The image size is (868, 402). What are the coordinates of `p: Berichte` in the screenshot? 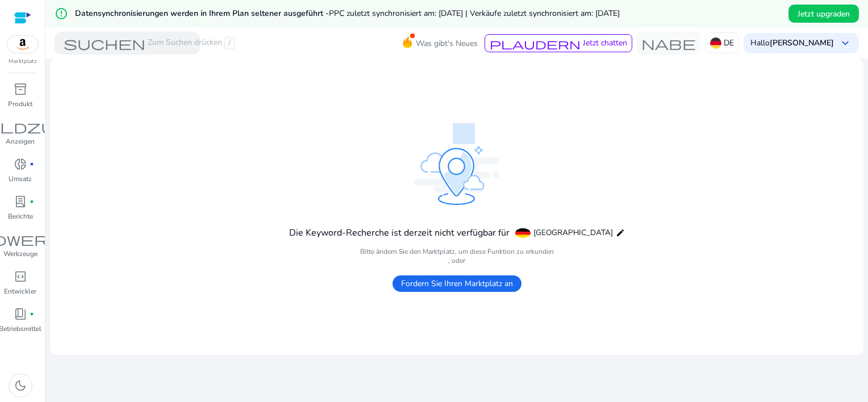 It's located at (21, 216).